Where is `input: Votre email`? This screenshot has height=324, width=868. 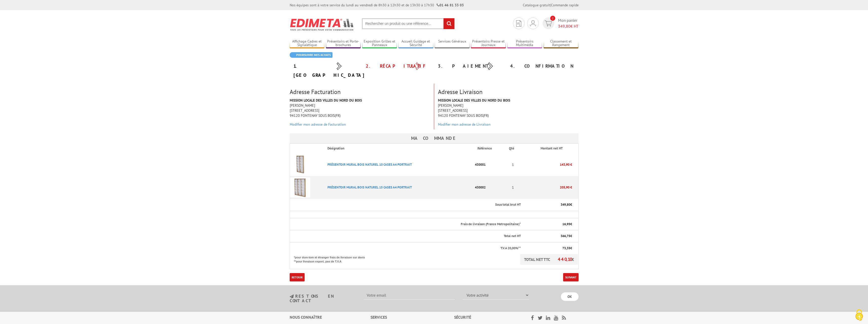
input: Votre email is located at coordinates (410, 295).